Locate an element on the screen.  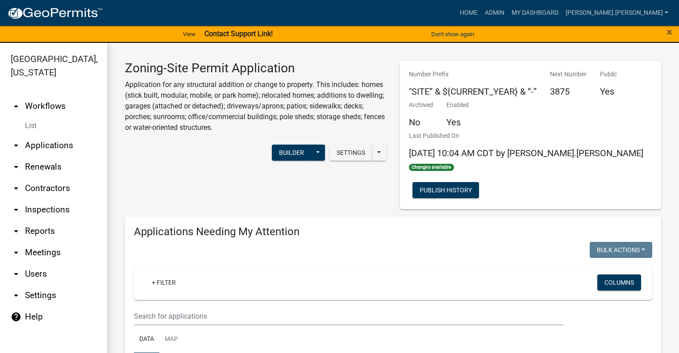
a: View is located at coordinates (189, 34).